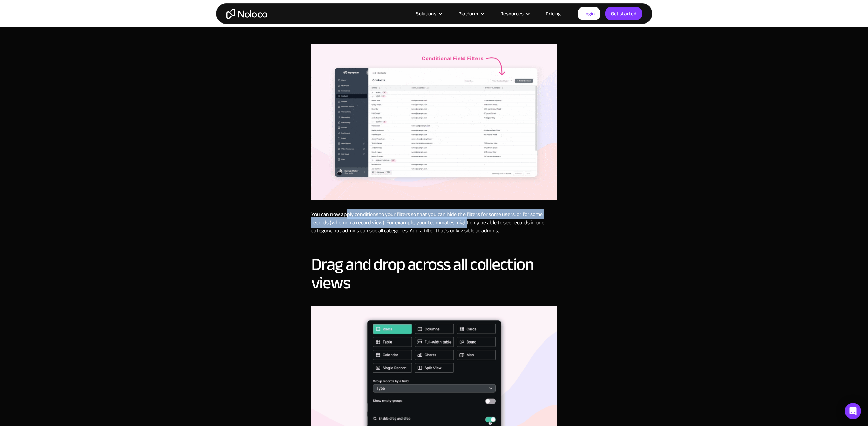 This screenshot has height=426, width=868. I want to click on h2: Drag and drop across all collection views, so click(434, 274).